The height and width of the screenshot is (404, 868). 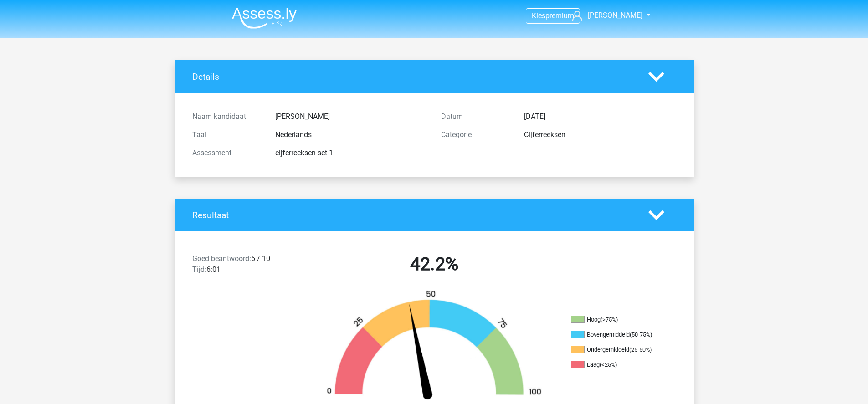 I want to click on div: Datum, so click(x=475, y=117).